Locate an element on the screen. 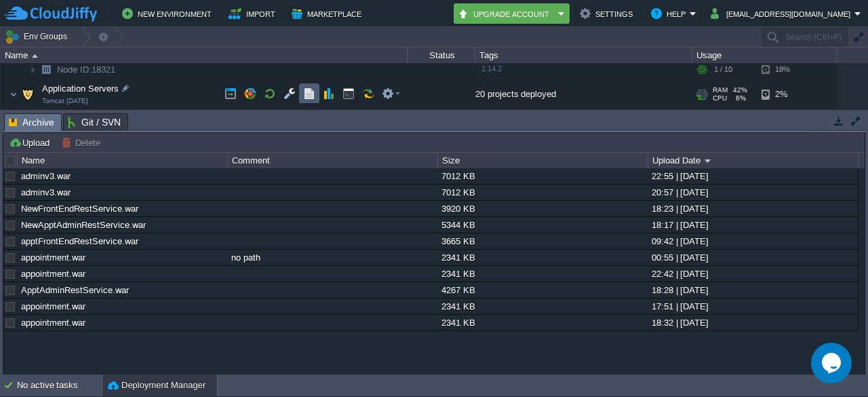 The height and width of the screenshot is (397, 868). button: Delete is located at coordinates (83, 143).